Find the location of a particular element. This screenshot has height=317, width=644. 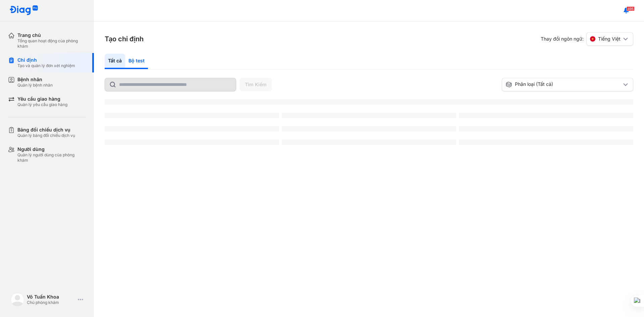

div: Chủ phòng khám is located at coordinates (51, 303).